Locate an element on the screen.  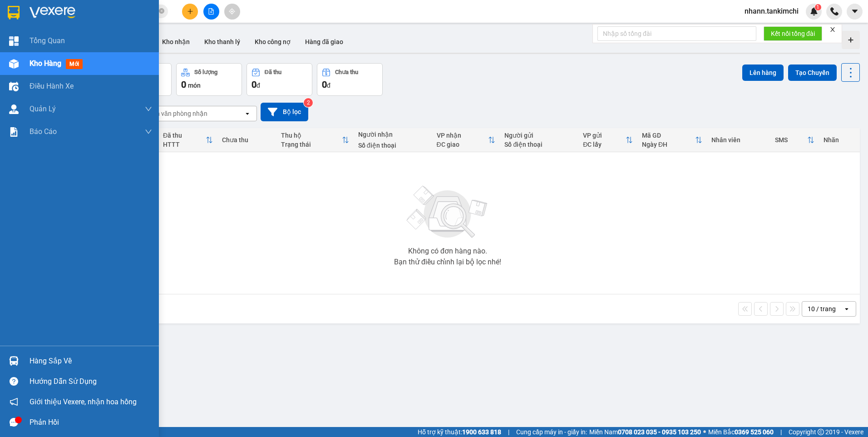
button: Kết nối tổng đài is located at coordinates (792, 34).